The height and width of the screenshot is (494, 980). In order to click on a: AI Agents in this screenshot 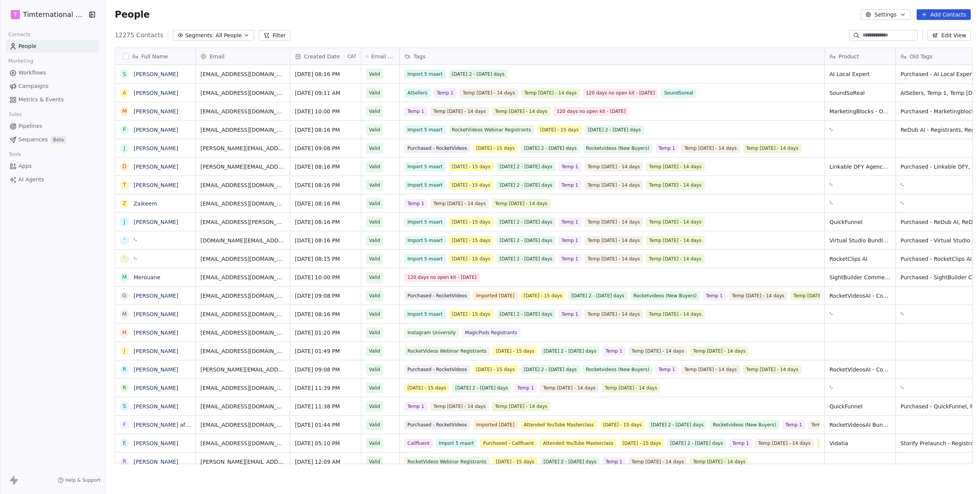, I will do `click(53, 179)`.